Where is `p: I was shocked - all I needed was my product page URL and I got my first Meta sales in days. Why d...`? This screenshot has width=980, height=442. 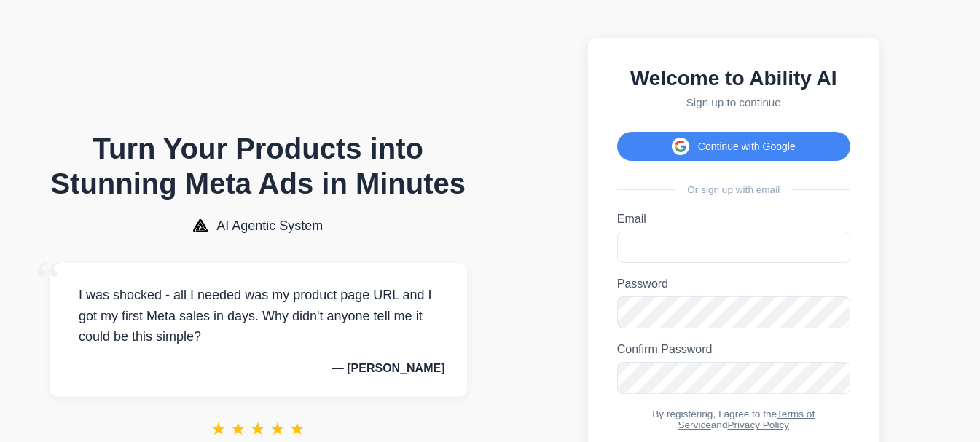
p: I was shocked - all I needed was my product page URL and I got my first Meta sales in days. Why d... is located at coordinates (258, 316).